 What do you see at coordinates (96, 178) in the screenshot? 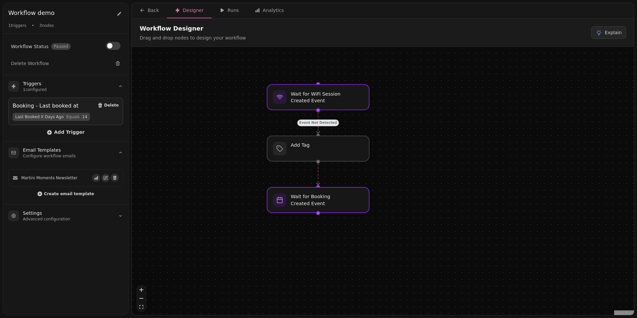
I see `button: View email events` at bounding box center [96, 178].